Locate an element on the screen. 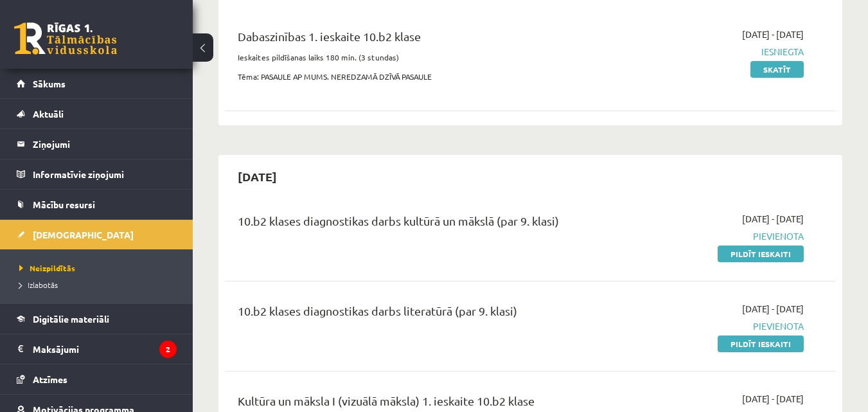  legend: Maksājumi is located at coordinates (105, 349).